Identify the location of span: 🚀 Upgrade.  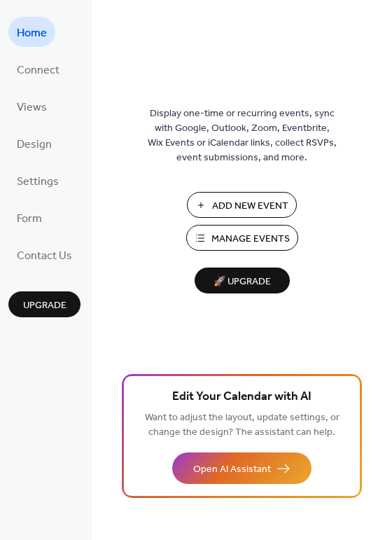
(242, 281).